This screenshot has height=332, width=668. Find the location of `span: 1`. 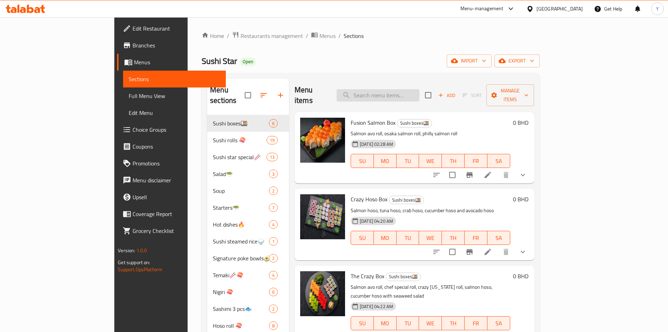

span: 1 is located at coordinates (273, 241).